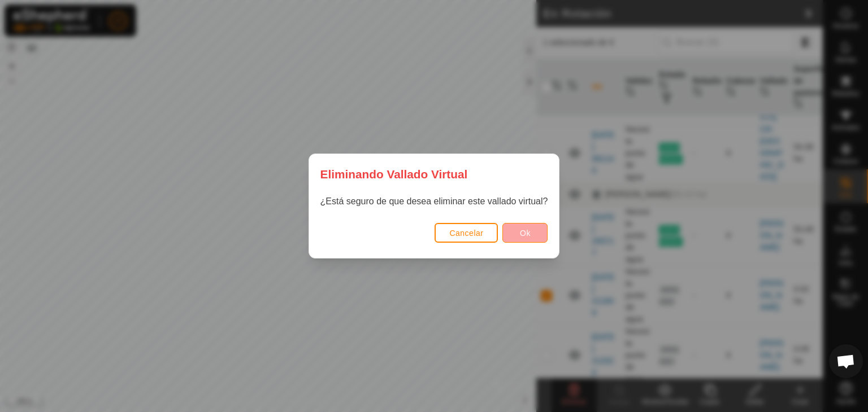  What do you see at coordinates (394, 174) in the screenshot?
I see `span: Eliminando Vallado Virtual` at bounding box center [394, 174].